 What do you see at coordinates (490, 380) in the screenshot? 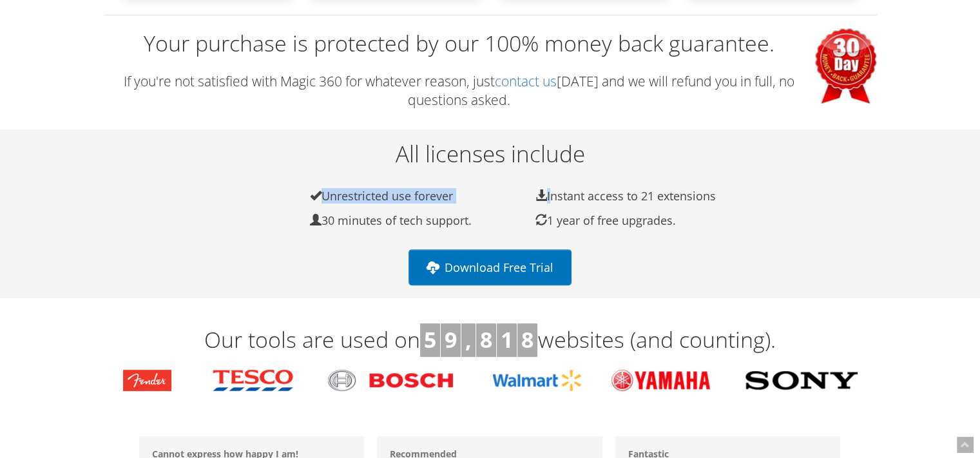
I see `img: magictoolbox-customers.png` at bounding box center [490, 380].